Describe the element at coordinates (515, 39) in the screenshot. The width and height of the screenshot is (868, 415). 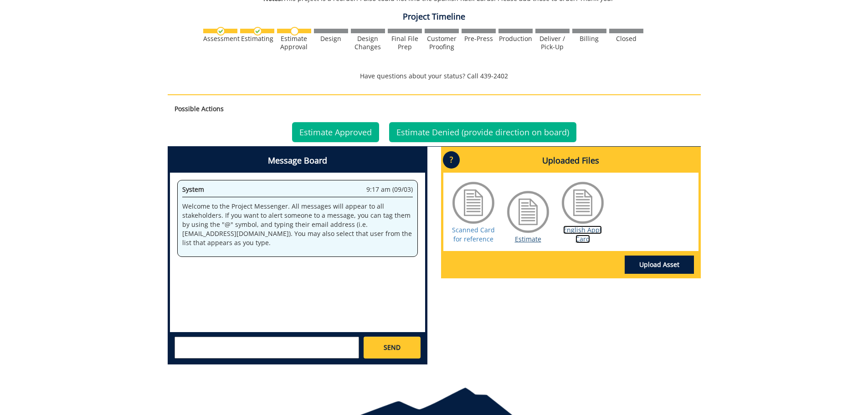
I see `div: Production` at that location.